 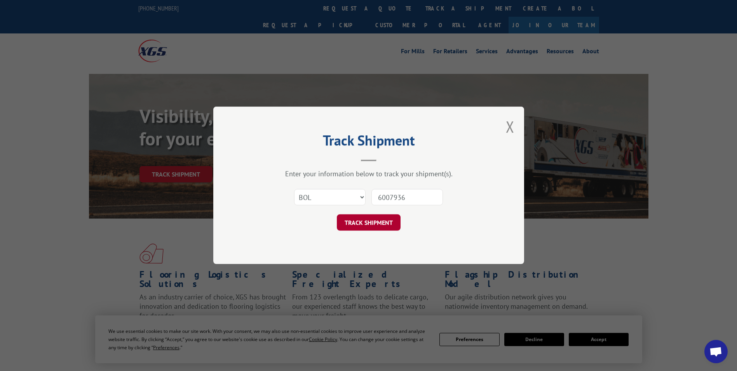 What do you see at coordinates (510, 126) in the screenshot?
I see `button: Close modal` at bounding box center [510, 126].